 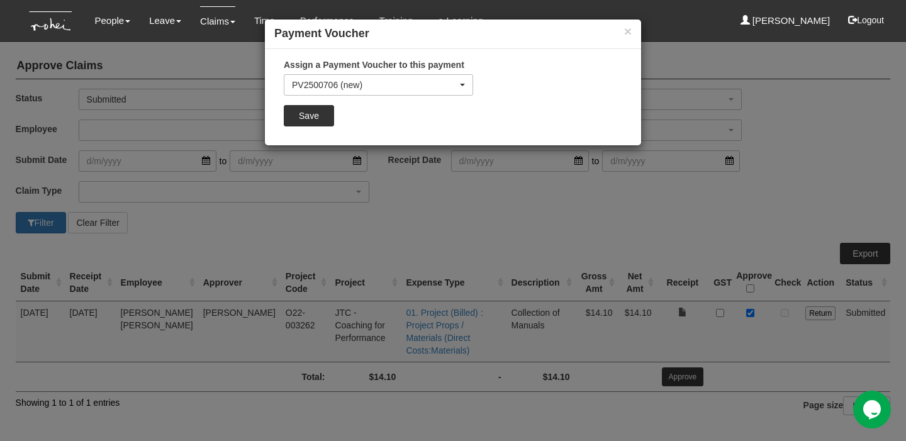 What do you see at coordinates (321, 33) in the screenshot?
I see `b: Payment Voucher` at bounding box center [321, 33].